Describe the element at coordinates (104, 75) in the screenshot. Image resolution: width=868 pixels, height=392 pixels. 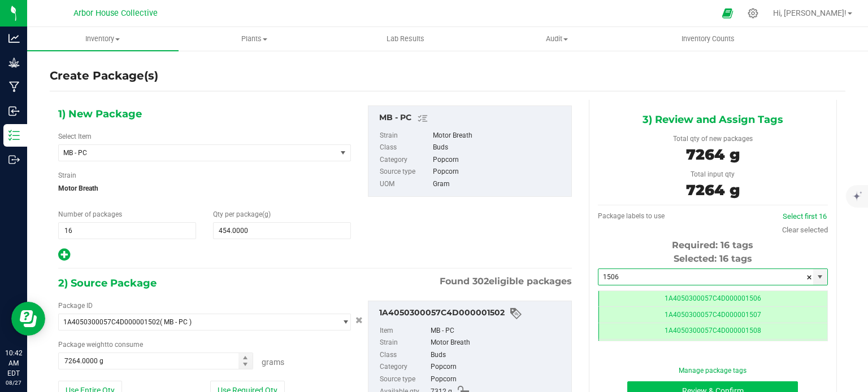
I see `h4: Create Package(s)` at that location.